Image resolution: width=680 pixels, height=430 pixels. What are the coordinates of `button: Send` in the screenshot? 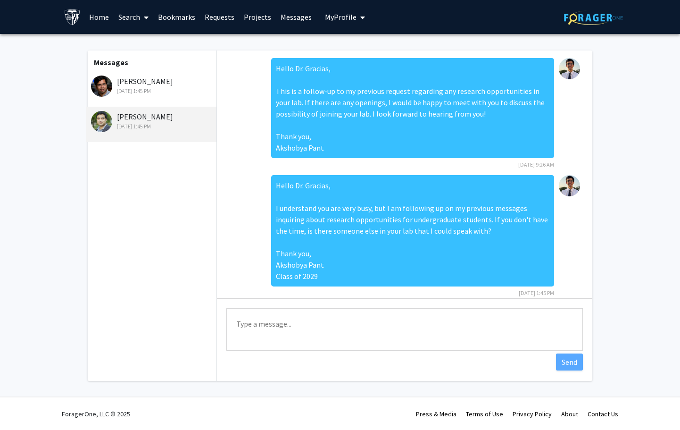 It's located at (569, 362).